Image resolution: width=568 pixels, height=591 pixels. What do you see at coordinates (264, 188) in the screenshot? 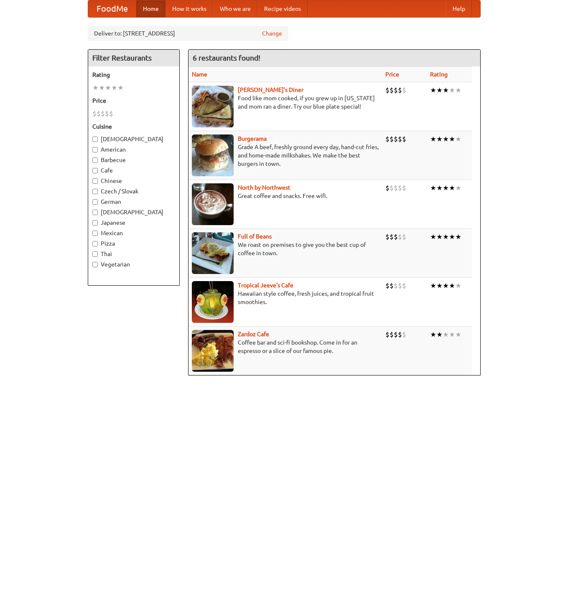
I see `b: North by Northwest` at bounding box center [264, 188].